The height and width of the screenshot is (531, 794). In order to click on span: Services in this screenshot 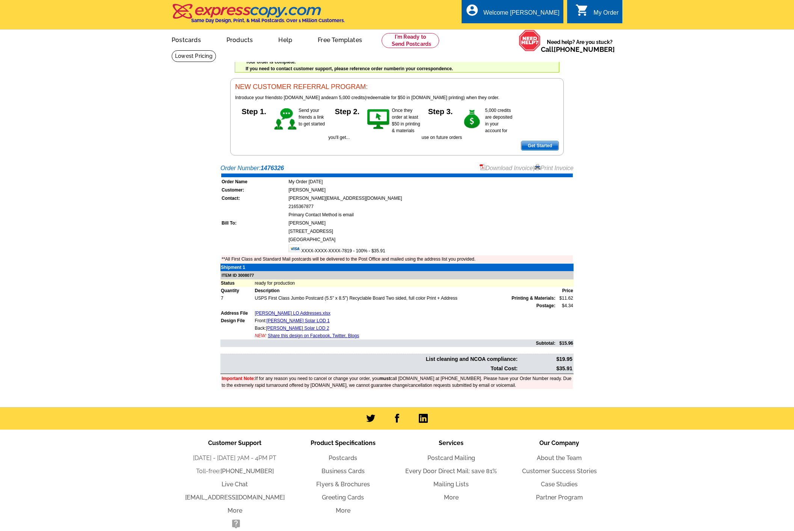, I will do `click(451, 443)`.